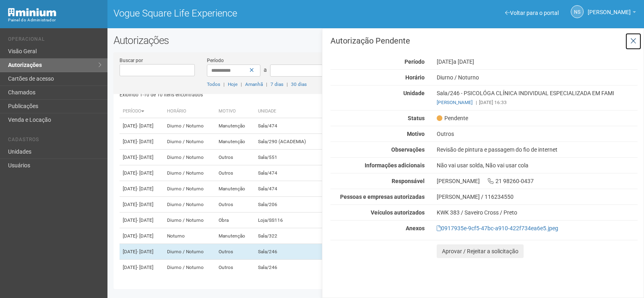 The width and height of the screenshot is (644, 298). I want to click on strong: Veículos autorizados, so click(398, 212).